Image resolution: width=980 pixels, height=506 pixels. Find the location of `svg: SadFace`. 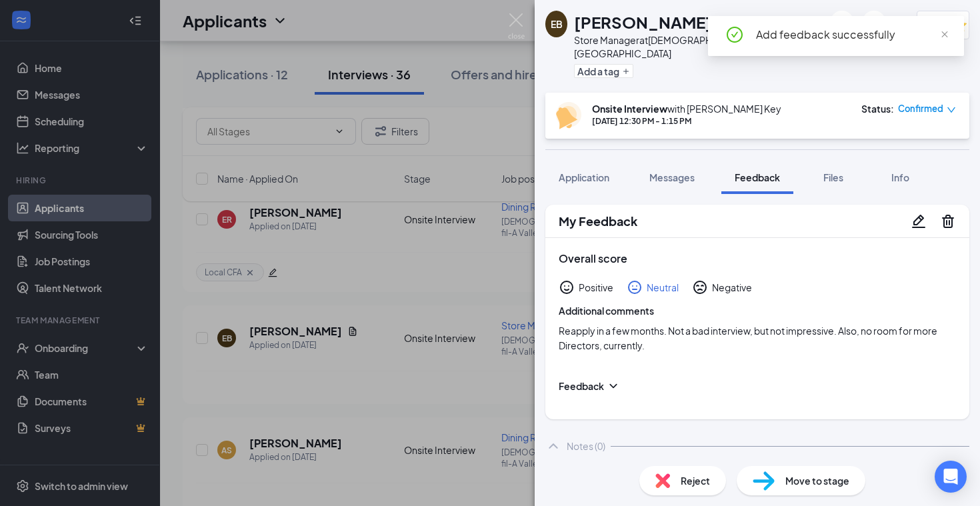

svg: SadFace is located at coordinates (699, 287).